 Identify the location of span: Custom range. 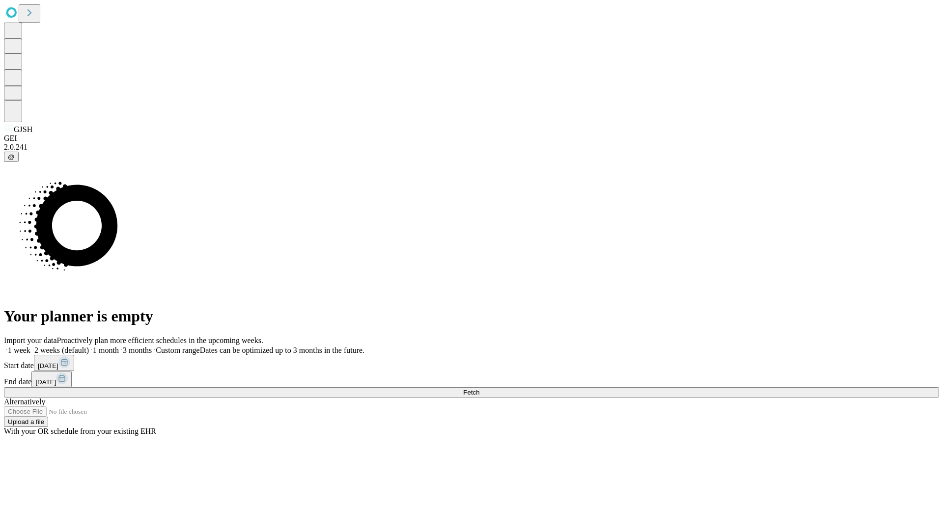
(177, 350).